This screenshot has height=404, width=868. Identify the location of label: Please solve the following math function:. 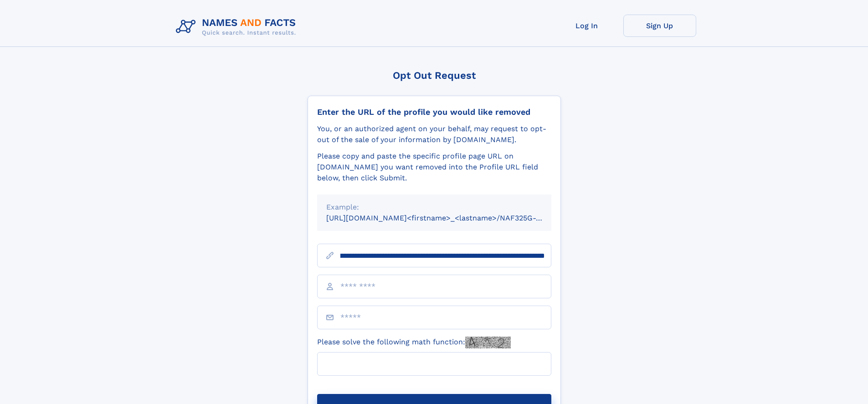
(414, 342).